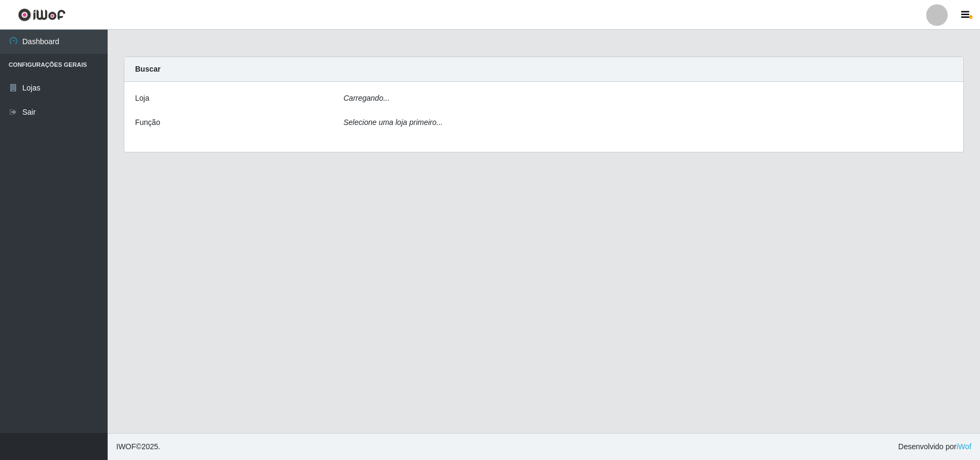 This screenshot has height=460, width=980. Describe the element at coordinates (964, 446) in the screenshot. I see `a: iWof` at that location.